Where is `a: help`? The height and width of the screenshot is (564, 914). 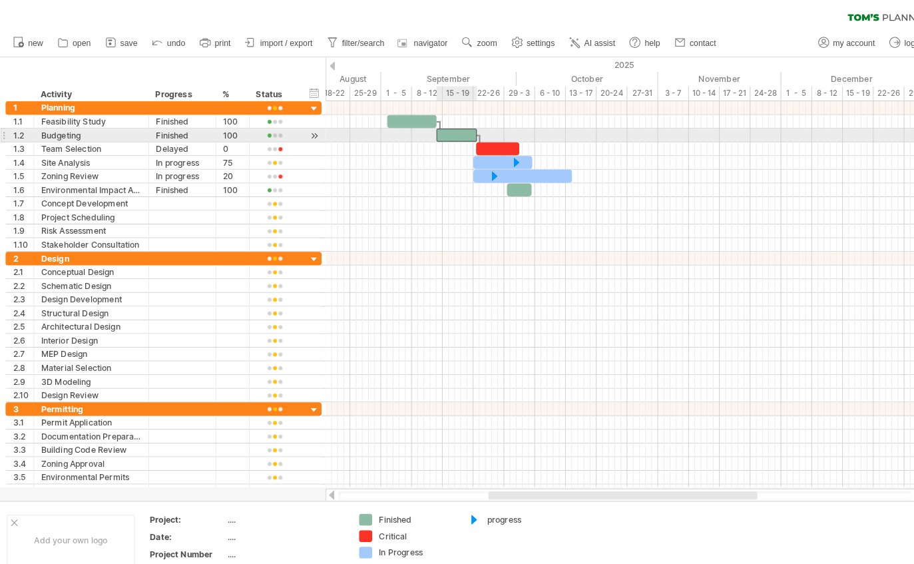
a: help is located at coordinates (628, 42).